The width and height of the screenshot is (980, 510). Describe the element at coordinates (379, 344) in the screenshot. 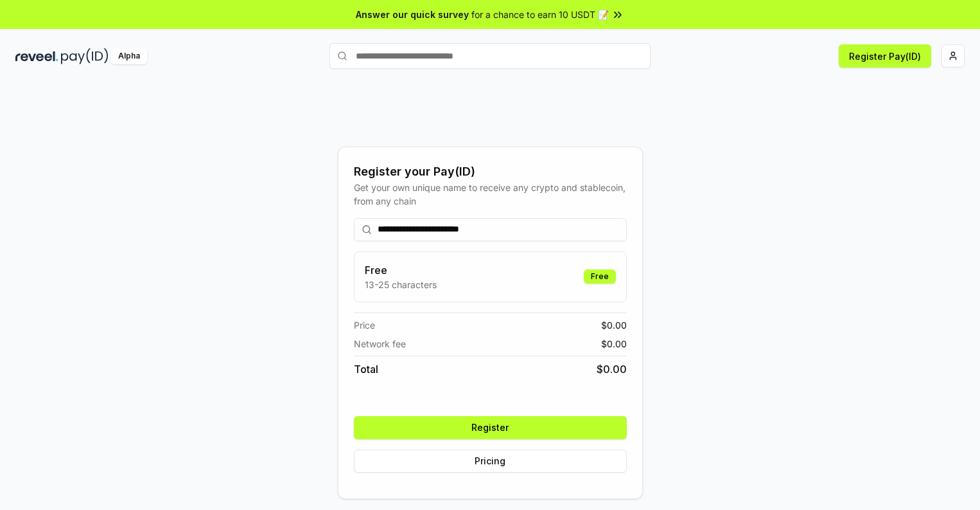

I see `span: Network fee` at that location.